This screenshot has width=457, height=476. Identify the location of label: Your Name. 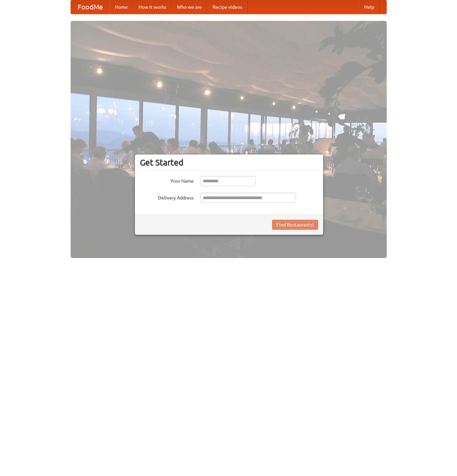
(167, 180).